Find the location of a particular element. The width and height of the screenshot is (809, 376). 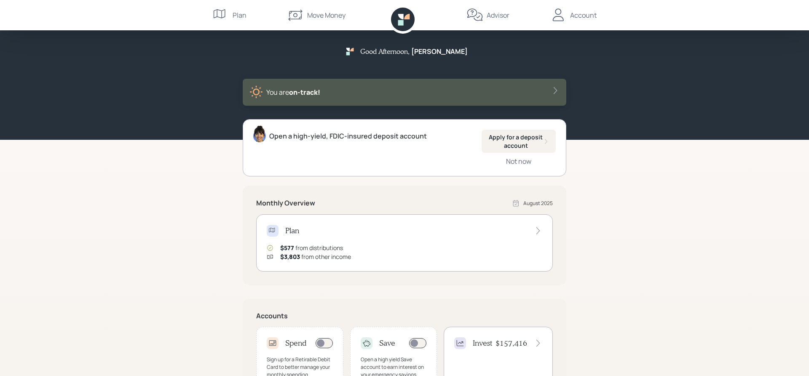

h4: Plan is located at coordinates (292, 231).